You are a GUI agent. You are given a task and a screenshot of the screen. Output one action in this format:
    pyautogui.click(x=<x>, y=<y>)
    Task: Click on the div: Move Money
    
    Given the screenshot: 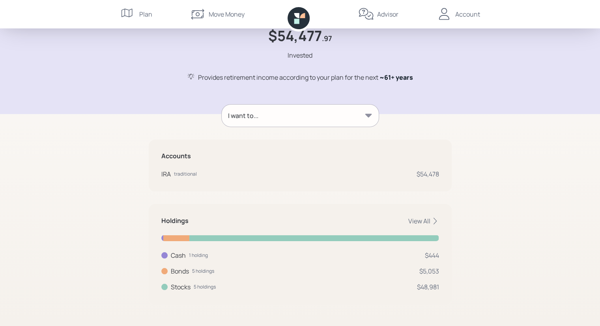 What is the action you would take?
    pyautogui.click(x=226, y=14)
    